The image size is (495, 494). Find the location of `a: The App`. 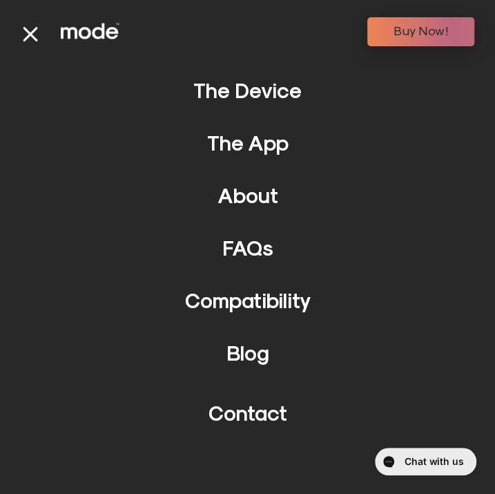

a: The App is located at coordinates (248, 142).